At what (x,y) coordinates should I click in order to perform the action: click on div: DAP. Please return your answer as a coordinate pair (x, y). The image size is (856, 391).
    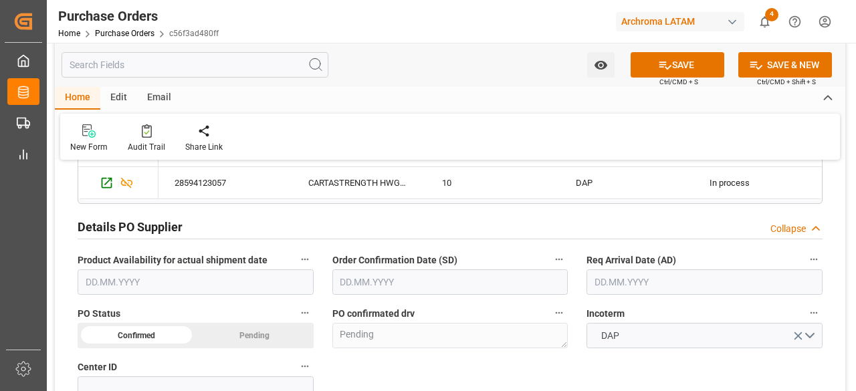
    Looking at the image, I should click on (627, 183).